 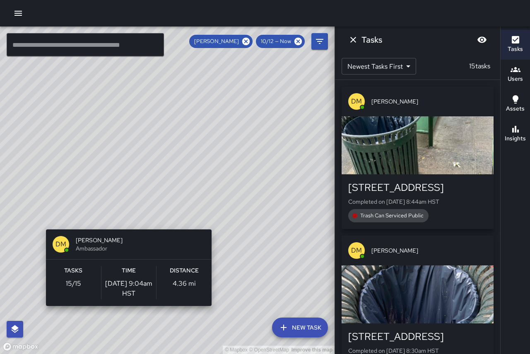 What do you see at coordinates (300, 328) in the screenshot?
I see `button: New Task` at bounding box center [300, 328].